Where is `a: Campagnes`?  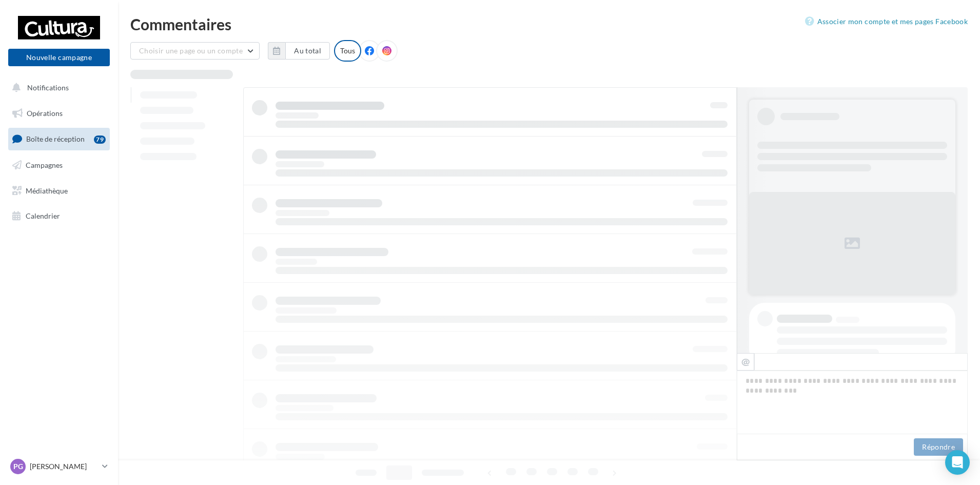 a: Campagnes is located at coordinates (59, 165).